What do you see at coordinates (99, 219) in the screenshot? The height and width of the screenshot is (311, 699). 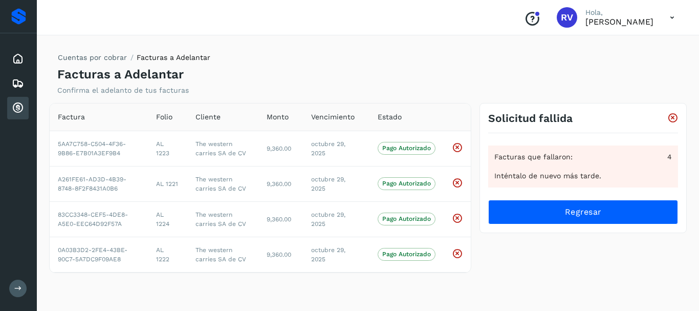 I see `td: 83CC3348-CEF5-4DE8-A5E0-EEC64D92F57A` at bounding box center [99, 219].